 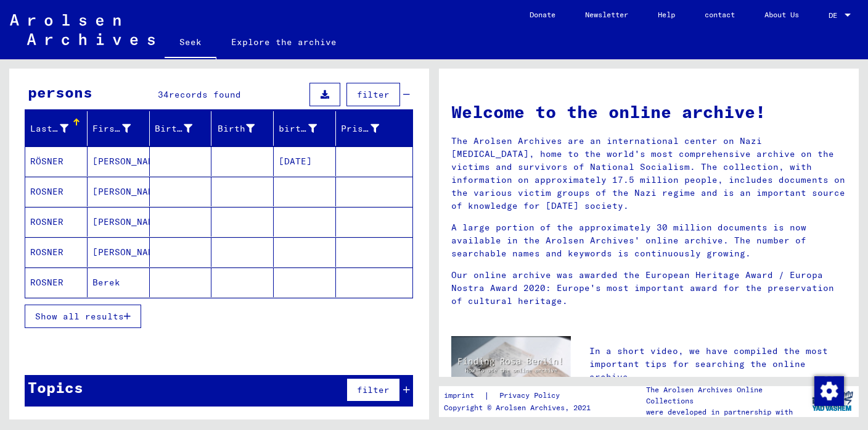 I want to click on font: imprint, so click(x=459, y=395).